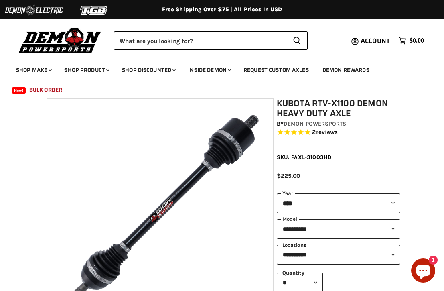 The width and height of the screenshot is (444, 291). I want to click on button: Search, so click(297, 41).